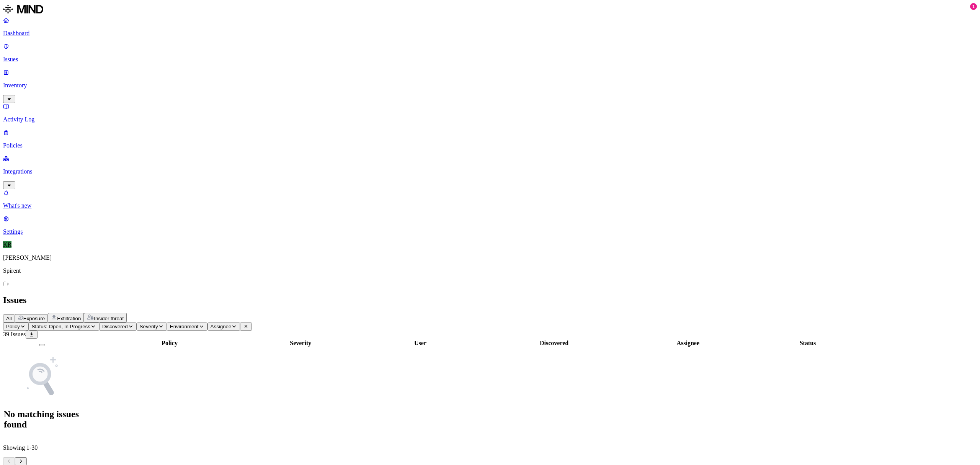 The width and height of the screenshot is (980, 465). Describe the element at coordinates (149, 327) in the screenshot. I see `span: Severity` at that location.